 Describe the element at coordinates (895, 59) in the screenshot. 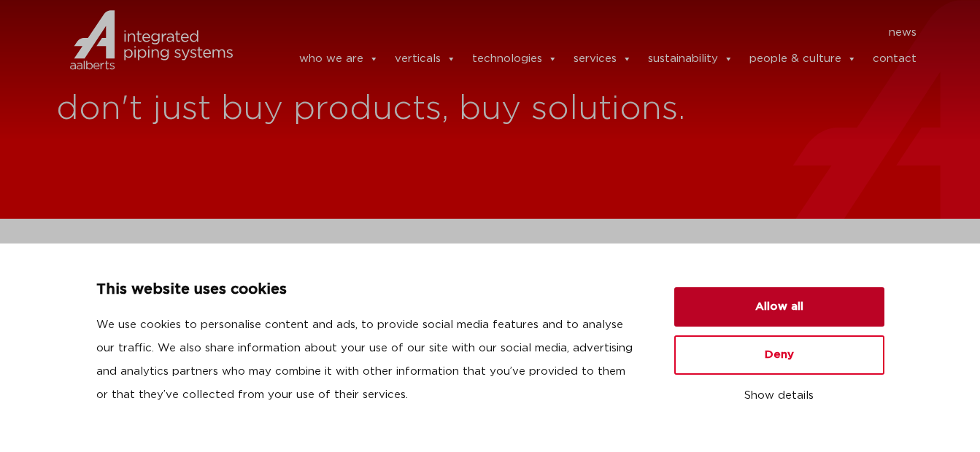

I see `a: contact` at that location.